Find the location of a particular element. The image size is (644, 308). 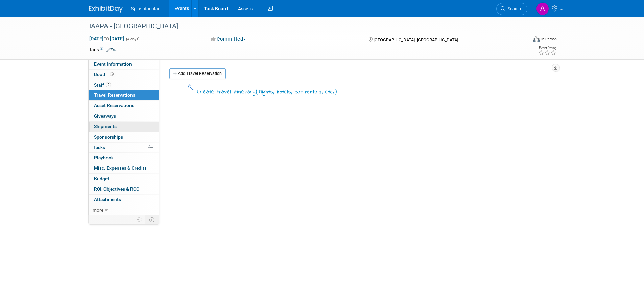

span: Travel Reservations is located at coordinates (115, 95).